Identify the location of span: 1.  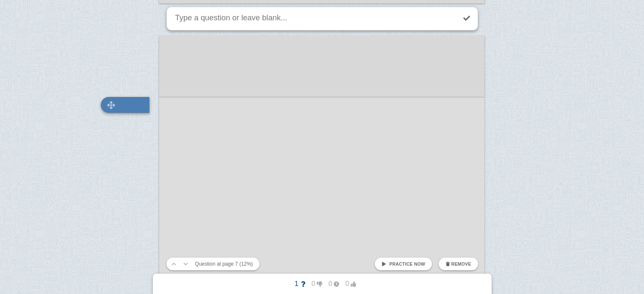
(297, 284).